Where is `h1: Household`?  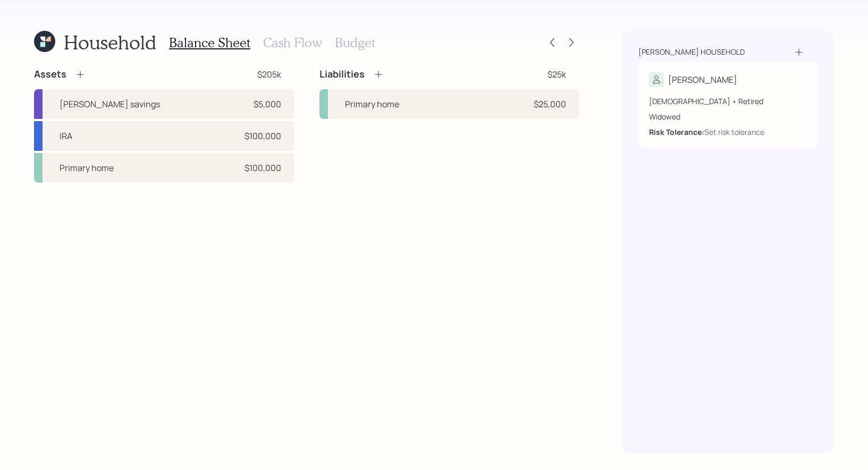
h1: Household is located at coordinates (110, 42).